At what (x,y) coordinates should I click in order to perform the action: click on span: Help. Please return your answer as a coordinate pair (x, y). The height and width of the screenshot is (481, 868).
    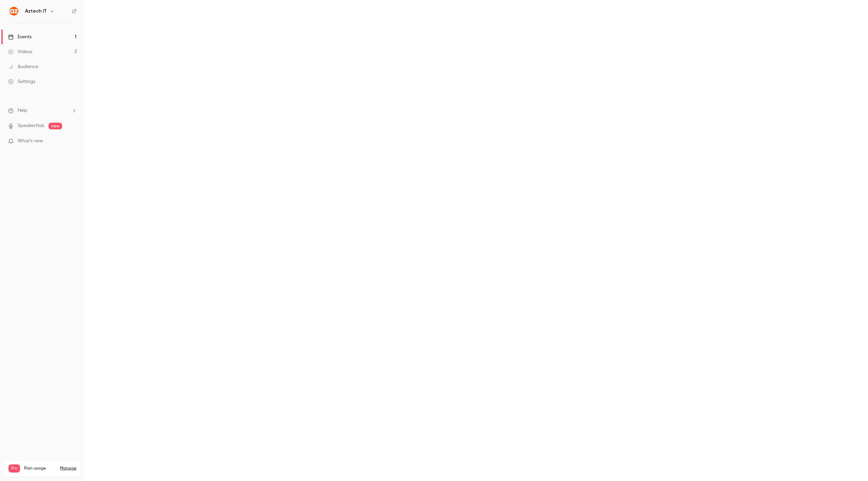
    Looking at the image, I should click on (22, 110).